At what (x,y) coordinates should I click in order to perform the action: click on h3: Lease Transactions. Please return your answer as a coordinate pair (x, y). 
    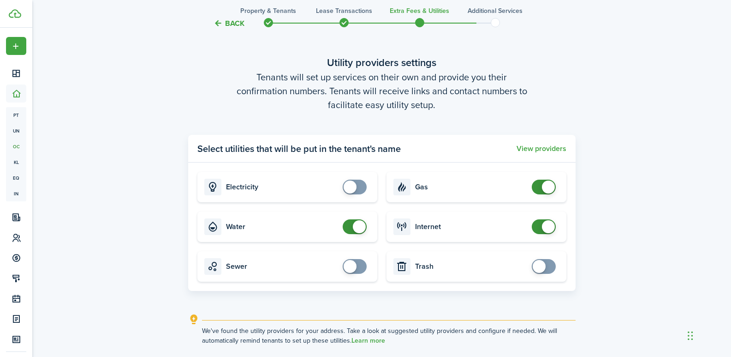
    Looking at the image, I should click on (344, 11).